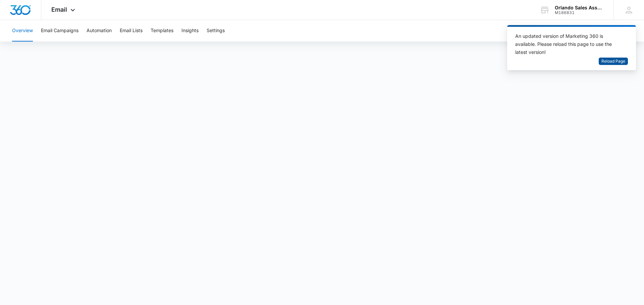 The height and width of the screenshot is (305, 644). Describe the element at coordinates (190, 31) in the screenshot. I see `button: Insights` at that location.